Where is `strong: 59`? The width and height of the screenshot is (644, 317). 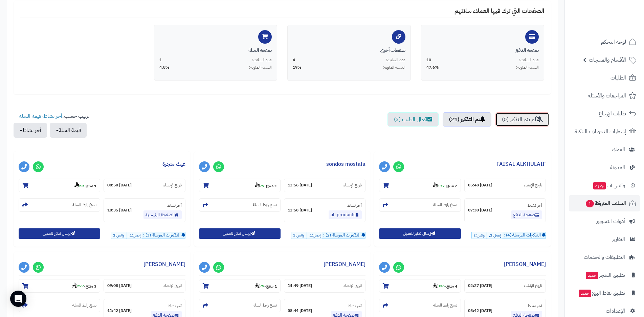
strong: 59 is located at coordinates (79, 186).